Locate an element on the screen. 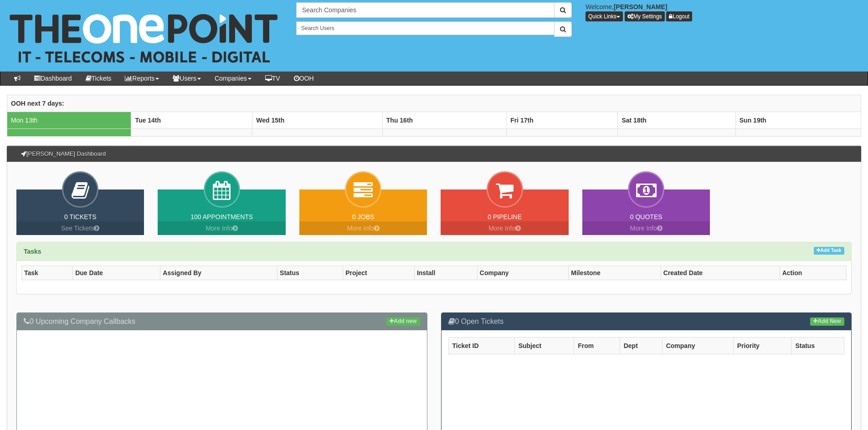 The image size is (868, 430). th: Subject is located at coordinates (544, 346).